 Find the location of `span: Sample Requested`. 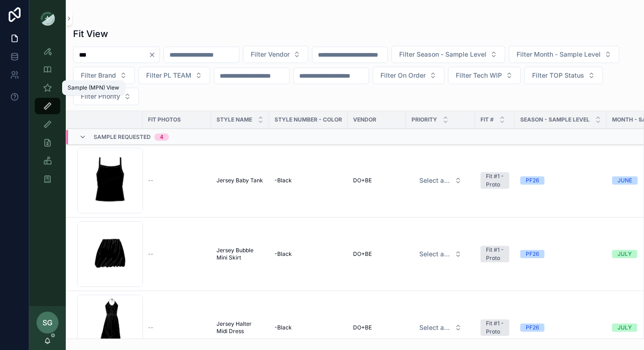

span: Sample Requested is located at coordinates (122, 137).